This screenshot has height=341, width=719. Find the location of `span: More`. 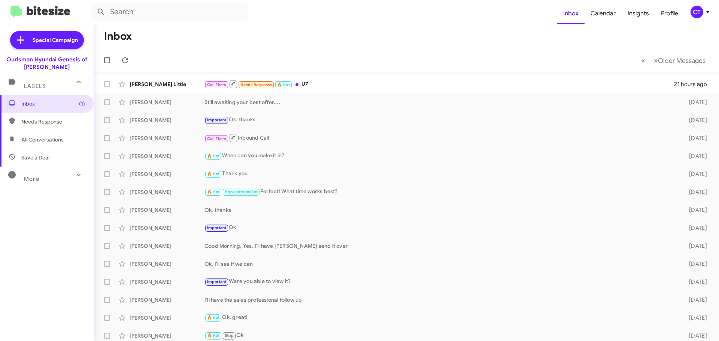

span: More is located at coordinates (31, 179).